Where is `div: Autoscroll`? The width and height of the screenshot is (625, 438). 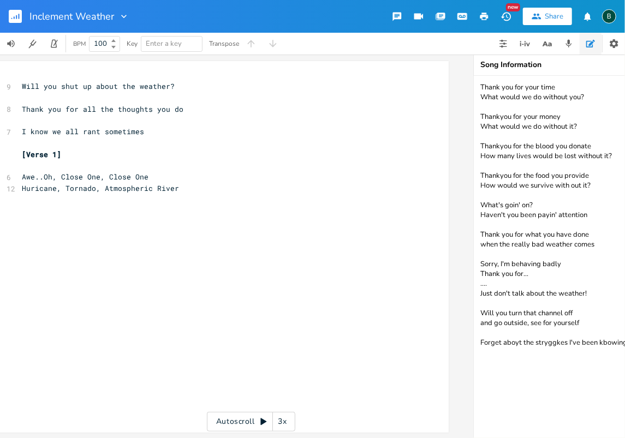 div: Autoscroll is located at coordinates (251, 422).